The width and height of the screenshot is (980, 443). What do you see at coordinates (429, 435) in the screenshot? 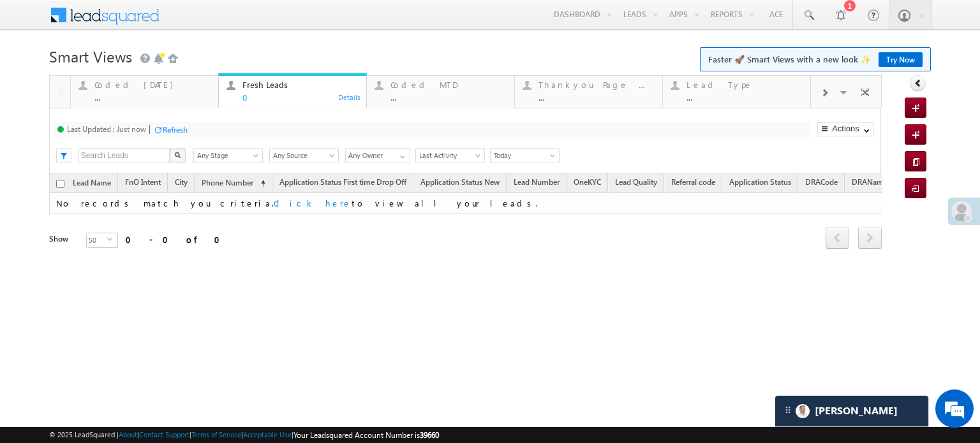
I see `span: 39660` at bounding box center [429, 435].